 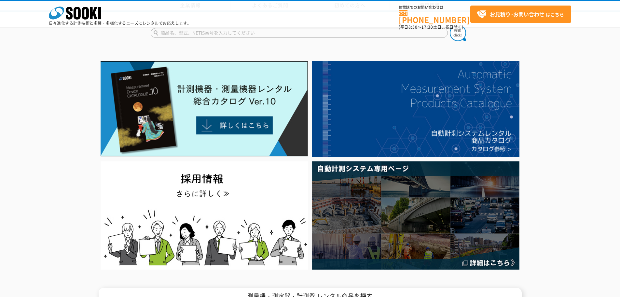 What do you see at coordinates (428, 27) in the screenshot?
I see `span: 17:30` at bounding box center [428, 27].